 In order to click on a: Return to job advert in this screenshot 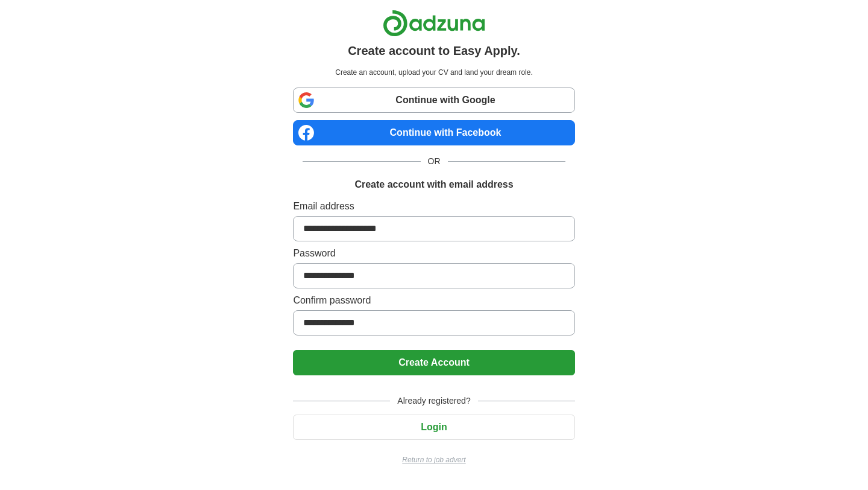, I will do `click(434, 460)`.